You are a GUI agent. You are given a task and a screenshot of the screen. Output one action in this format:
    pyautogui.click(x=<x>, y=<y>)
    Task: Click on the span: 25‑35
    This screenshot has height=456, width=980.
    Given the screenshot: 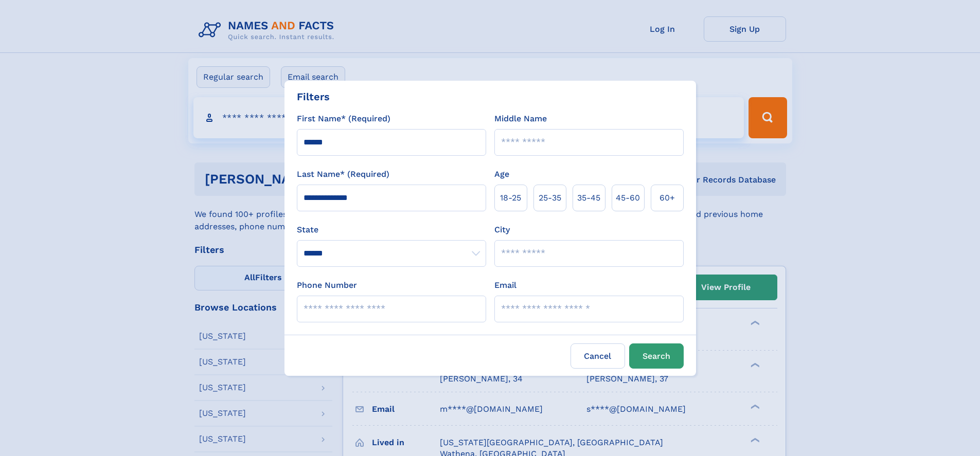 What is the action you would take?
    pyautogui.click(x=551, y=198)
    